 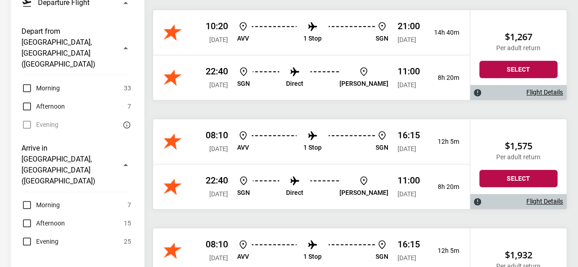 I want to click on h2: $1,267, so click(x=518, y=37).